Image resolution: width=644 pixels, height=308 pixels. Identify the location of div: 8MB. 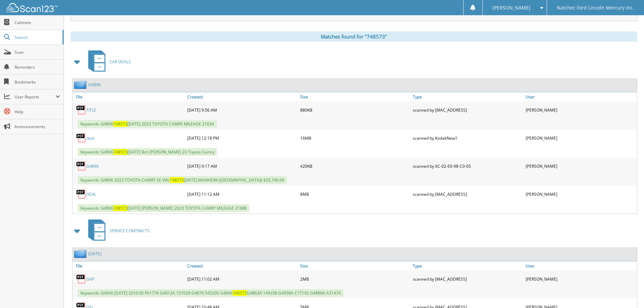
(355, 194).